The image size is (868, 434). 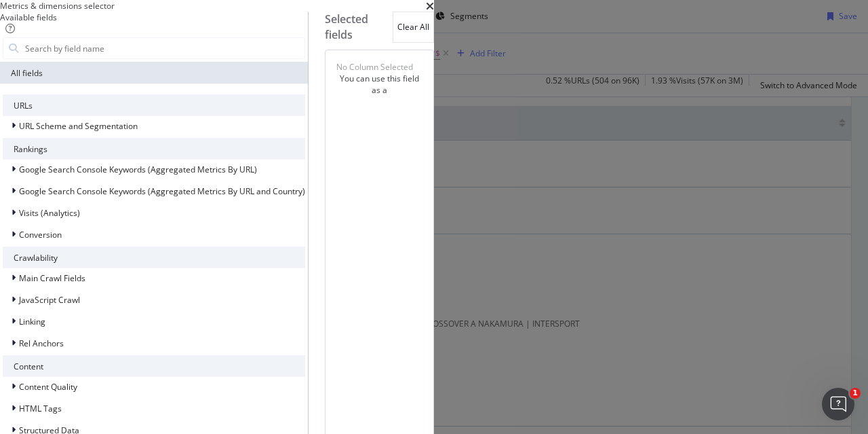 I want to click on div: You can use this field as a, so click(x=380, y=84).